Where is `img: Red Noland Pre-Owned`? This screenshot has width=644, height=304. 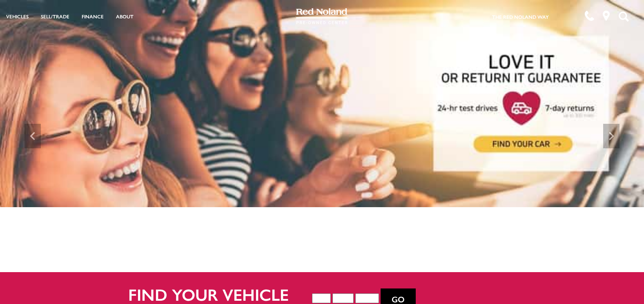
img: Red Noland Pre-Owned is located at coordinates (321, 16).